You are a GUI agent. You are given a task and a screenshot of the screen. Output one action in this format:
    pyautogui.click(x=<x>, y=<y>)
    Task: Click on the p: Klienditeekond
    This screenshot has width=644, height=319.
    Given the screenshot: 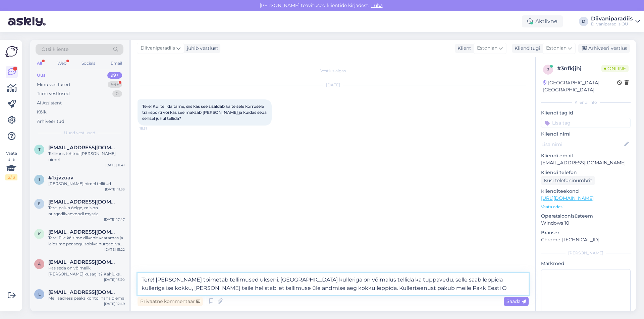 What is the action you would take?
    pyautogui.click(x=586, y=191)
    